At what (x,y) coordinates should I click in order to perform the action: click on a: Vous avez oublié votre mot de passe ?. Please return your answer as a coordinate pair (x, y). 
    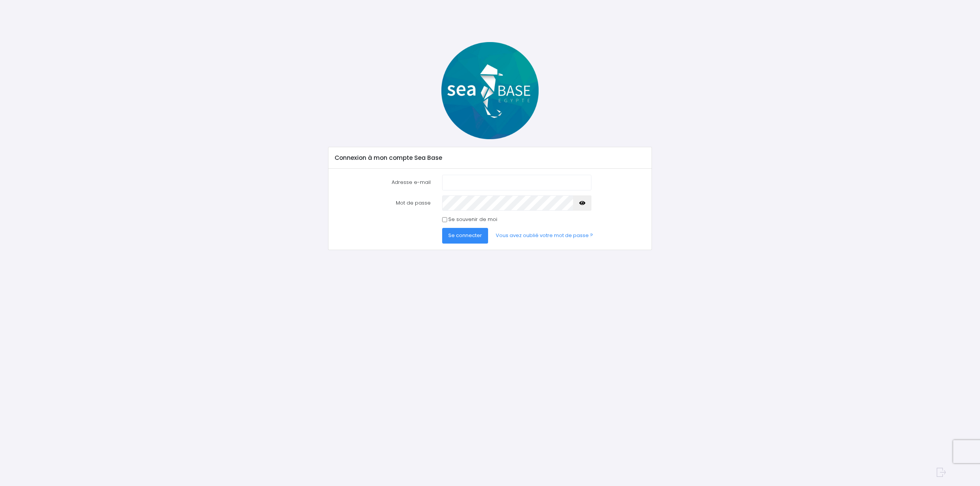
    Looking at the image, I should click on (545, 235).